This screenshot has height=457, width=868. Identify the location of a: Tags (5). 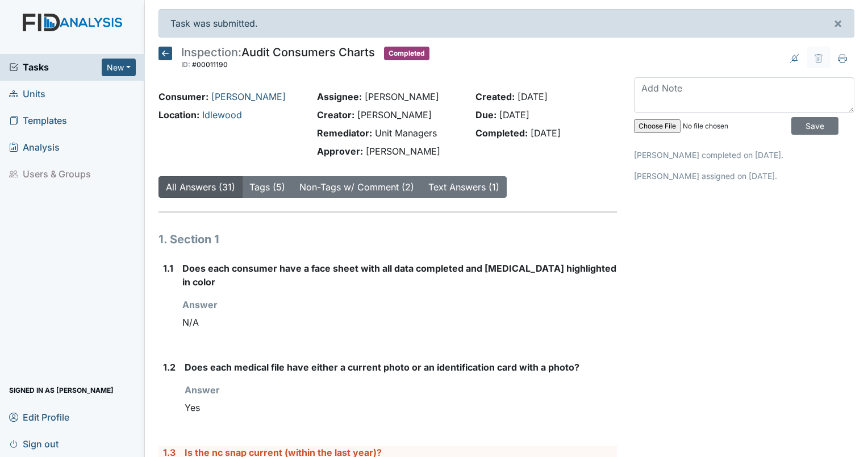
(267, 187).